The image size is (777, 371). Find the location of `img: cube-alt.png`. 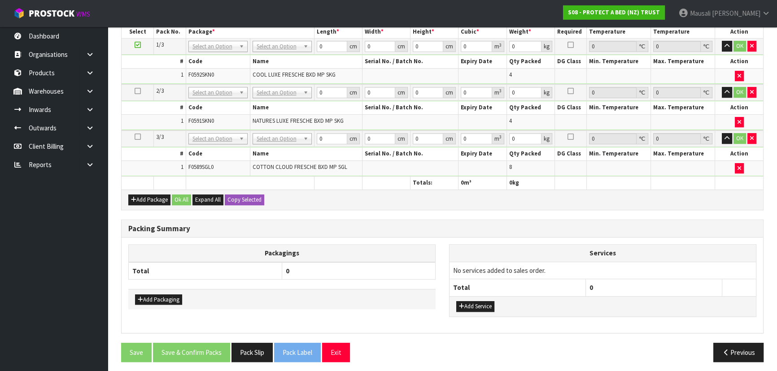

img: cube-alt.png is located at coordinates (19, 13).